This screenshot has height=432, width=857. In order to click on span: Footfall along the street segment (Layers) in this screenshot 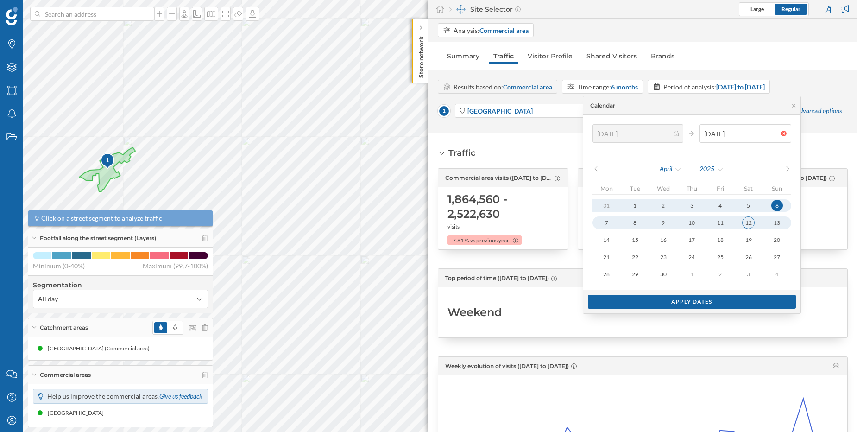, I will do `click(98, 238)`.